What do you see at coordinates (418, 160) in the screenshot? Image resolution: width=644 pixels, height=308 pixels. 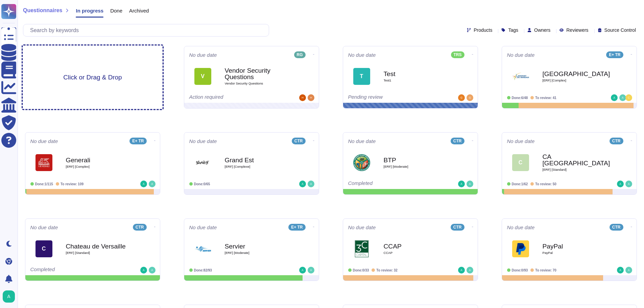 I see `b: BTP` at bounding box center [418, 160].